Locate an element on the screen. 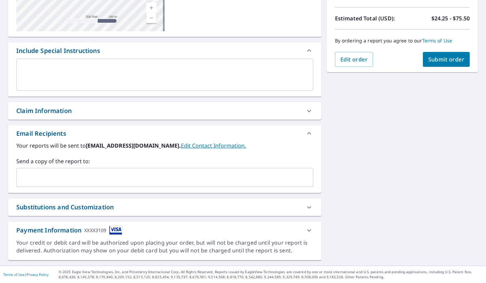 This screenshot has height=283, width=486. div: Payment Information is located at coordinates (69, 230).